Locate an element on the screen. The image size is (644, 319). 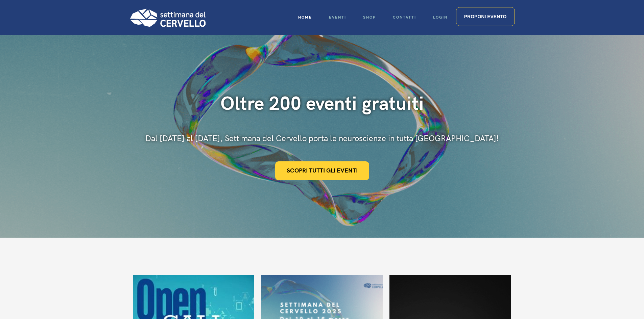
span: Home is located at coordinates (305, 17).